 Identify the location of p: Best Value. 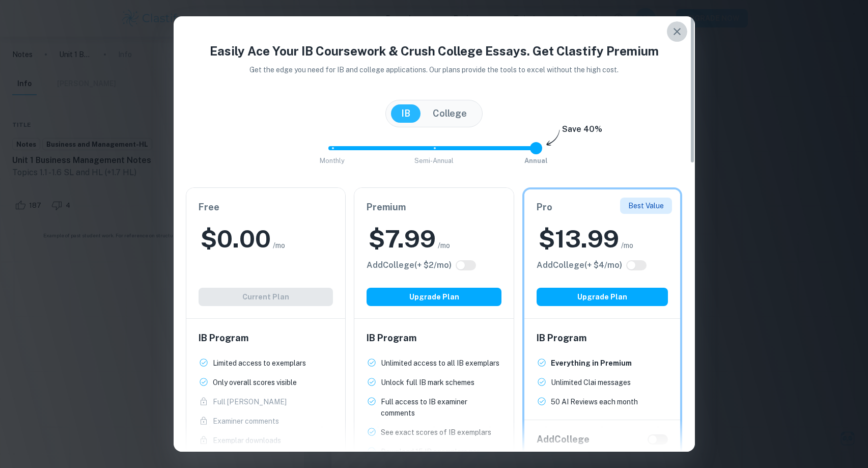
(646, 206).